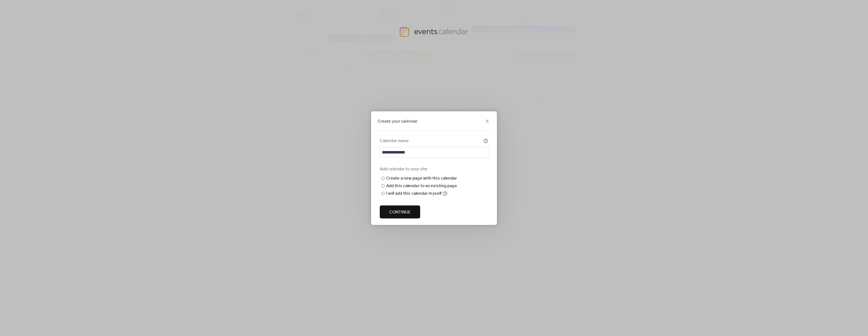 The image size is (868, 336). What do you see at coordinates (431, 141) in the screenshot?
I see `div: Calendar name` at bounding box center [431, 141].